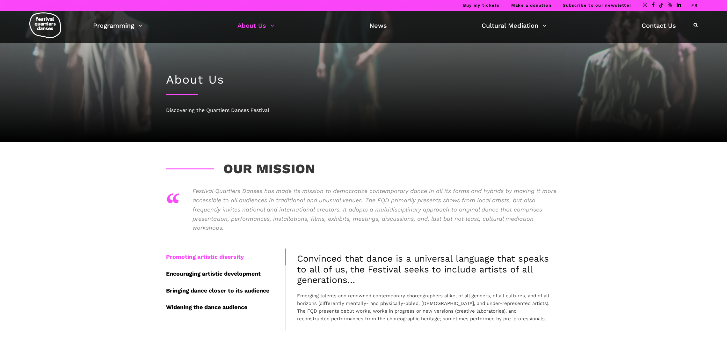  Describe the element at coordinates (695, 5) in the screenshot. I see `a: FR` at that location.